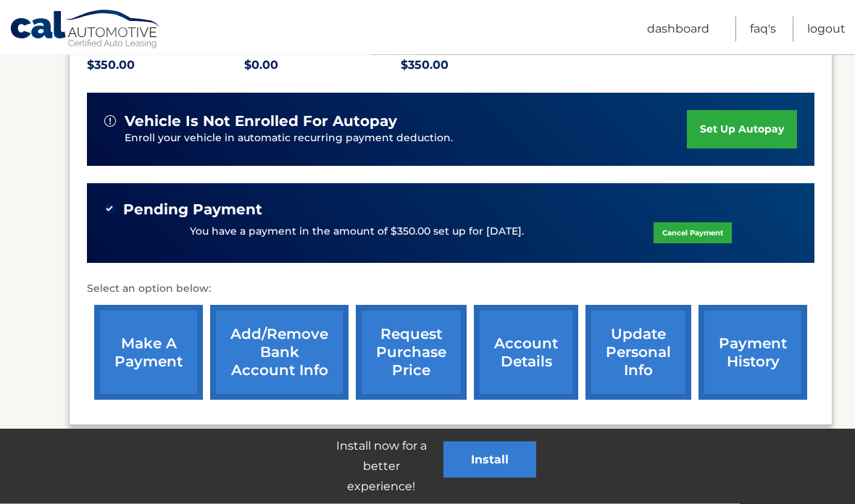  Describe the element at coordinates (411, 353) in the screenshot. I see `a: request purchase price` at that location.